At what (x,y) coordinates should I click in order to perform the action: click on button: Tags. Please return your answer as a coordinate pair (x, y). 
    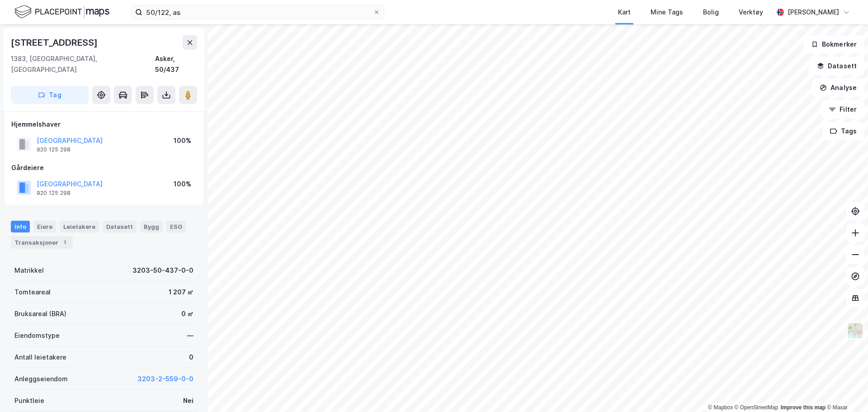
    Looking at the image, I should click on (843, 131).